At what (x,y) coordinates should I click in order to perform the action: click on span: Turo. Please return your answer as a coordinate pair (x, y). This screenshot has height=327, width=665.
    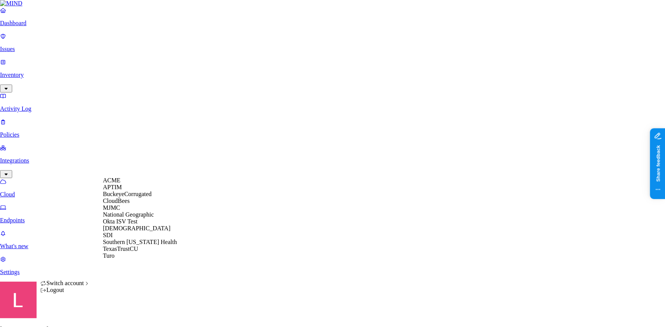
    Looking at the image, I should click on (109, 256).